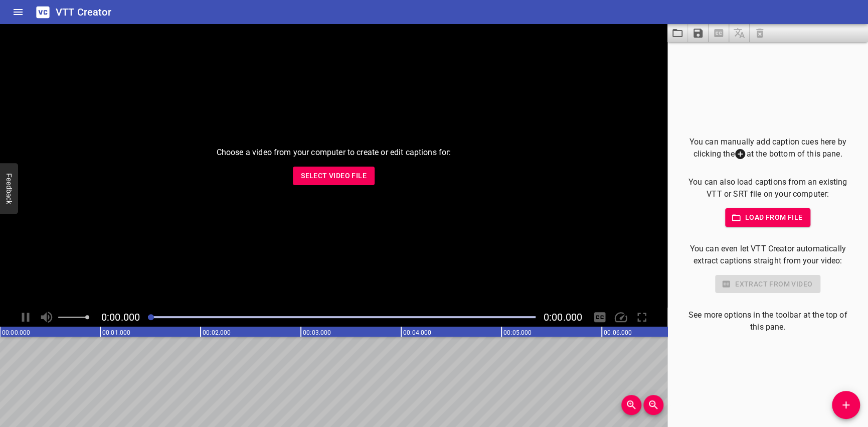  What do you see at coordinates (642, 317) in the screenshot?
I see `div: Toggle Full Screen` at bounding box center [642, 317].